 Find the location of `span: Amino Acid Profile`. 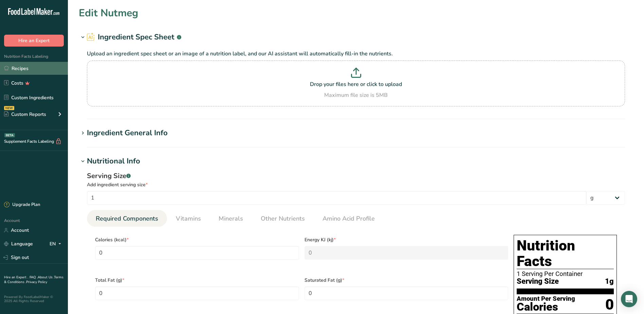

span: Amino Acid Profile is located at coordinates (349, 218).